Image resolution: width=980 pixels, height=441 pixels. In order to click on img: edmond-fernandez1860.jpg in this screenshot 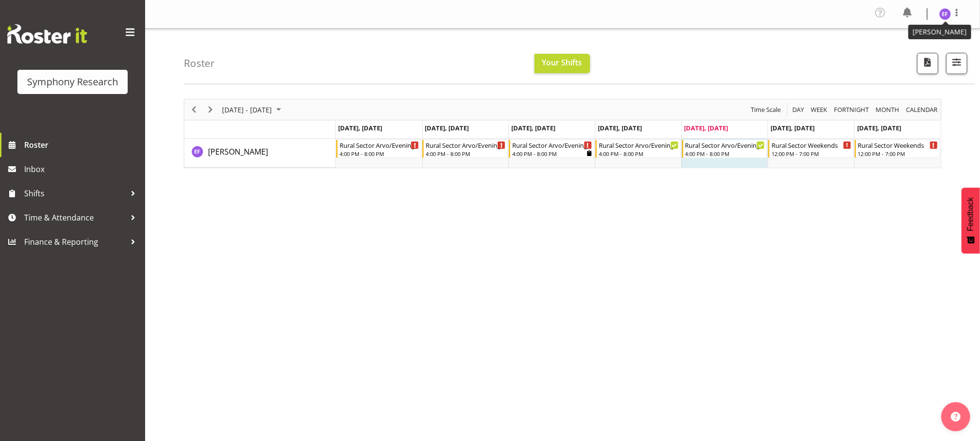, I will do `click(945, 14)`.